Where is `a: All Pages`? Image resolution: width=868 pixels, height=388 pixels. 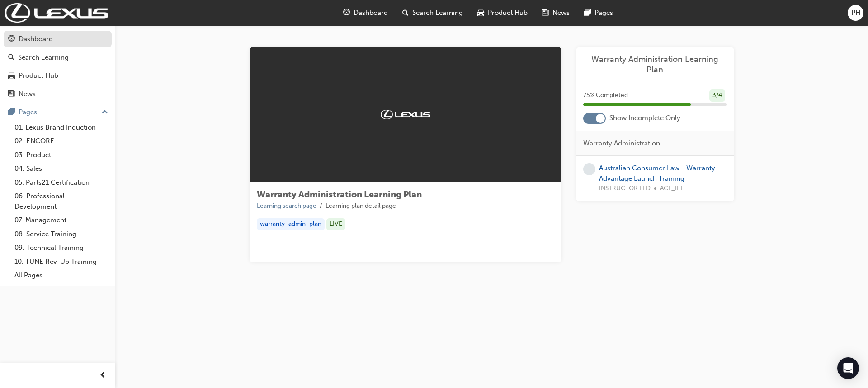
a: All Pages is located at coordinates (61, 275).